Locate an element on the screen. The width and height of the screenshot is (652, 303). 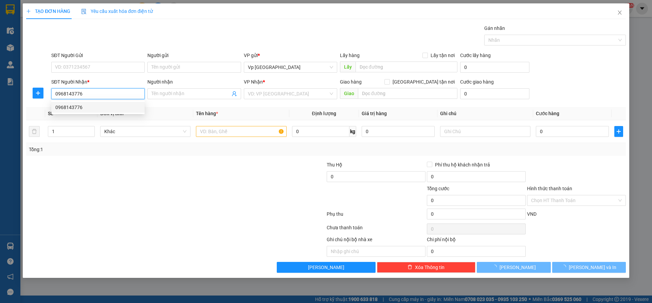
span: Yêu cầu xuất hóa đơn điện tử is located at coordinates (117, 11).